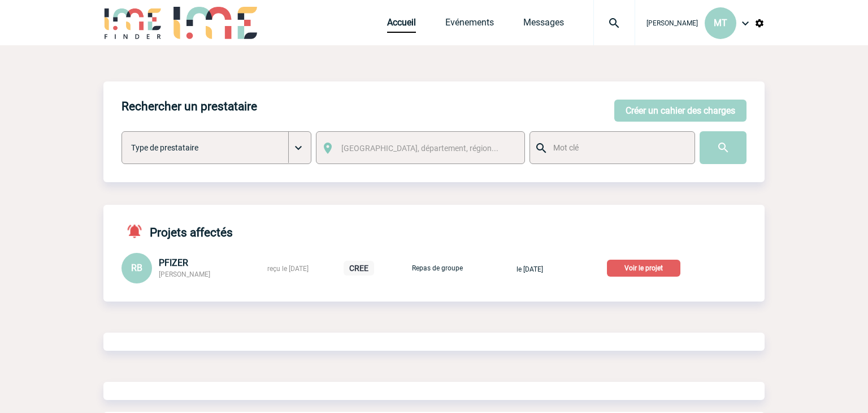  I want to click on span: RB, so click(137, 267).